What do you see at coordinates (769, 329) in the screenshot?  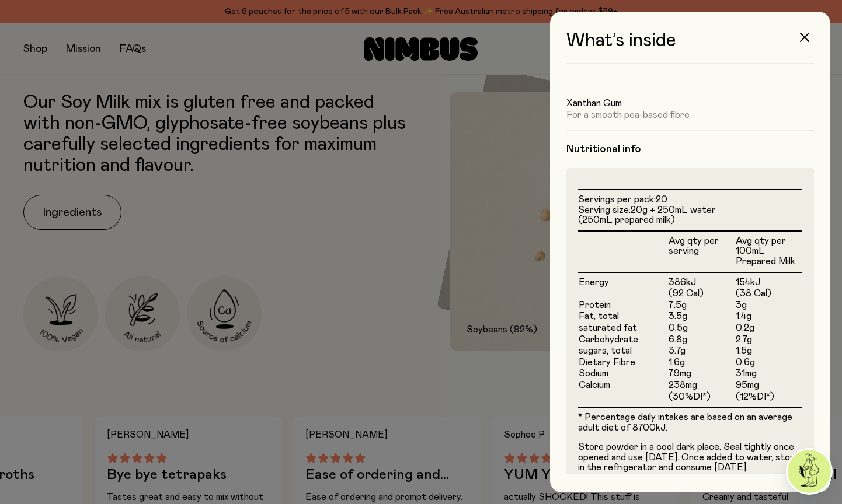 I see `td: 0.2g` at bounding box center [769, 329].